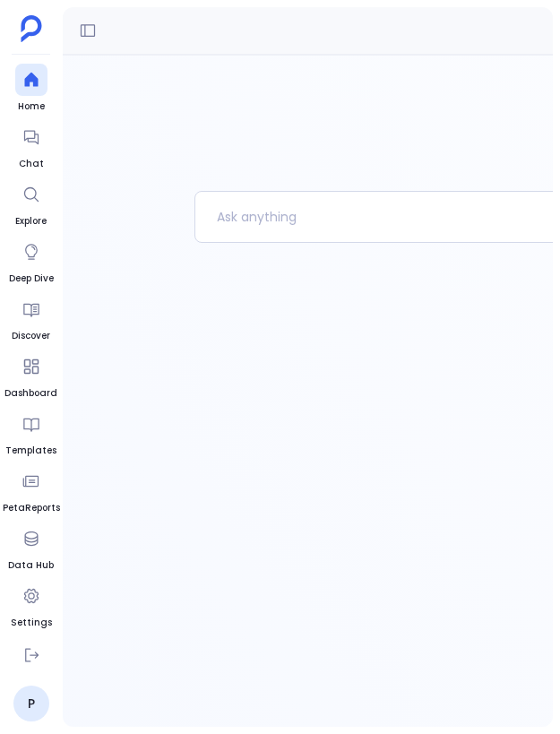  Describe the element at coordinates (32, 221) in the screenshot. I see `span: Explore` at that location.